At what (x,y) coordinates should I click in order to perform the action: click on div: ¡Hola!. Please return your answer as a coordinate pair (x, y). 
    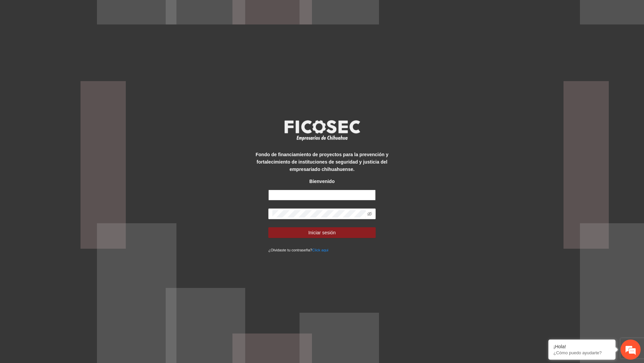
    Looking at the image, I should click on (582, 347).